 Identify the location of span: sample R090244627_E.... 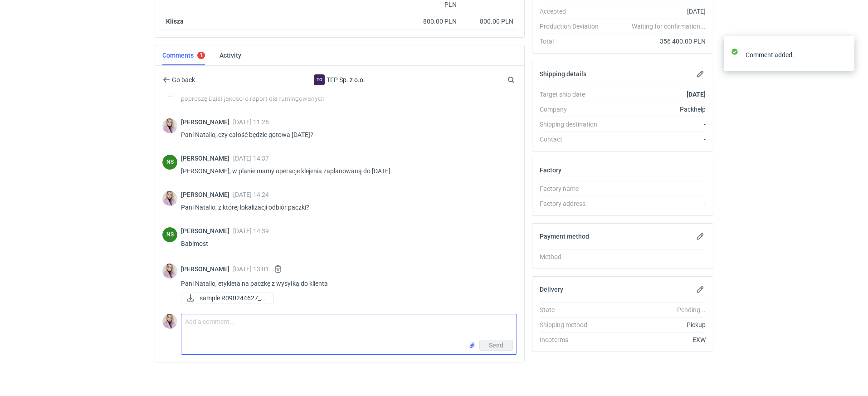
(232, 298).